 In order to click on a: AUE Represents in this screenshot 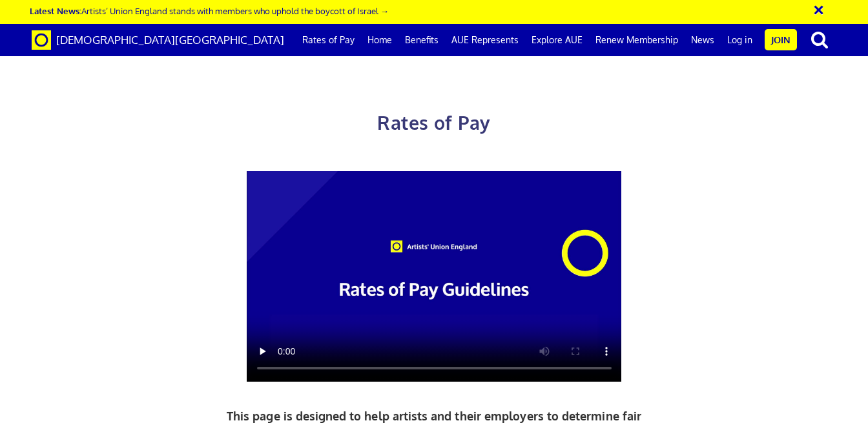, I will do `click(485, 40)`.